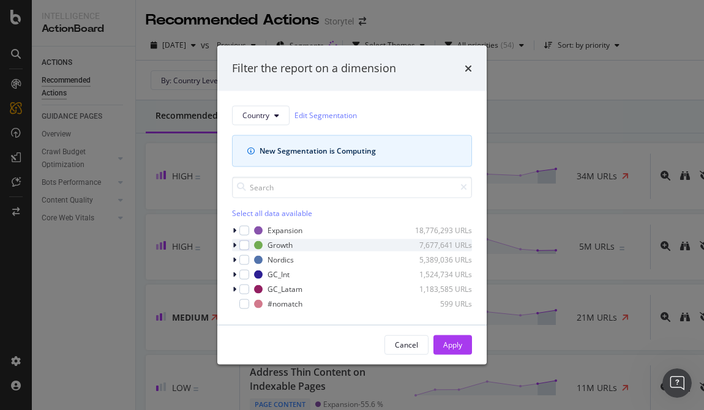 This screenshot has width=704, height=410. Describe the element at coordinates (285, 230) in the screenshot. I see `div: Expansion` at that location.